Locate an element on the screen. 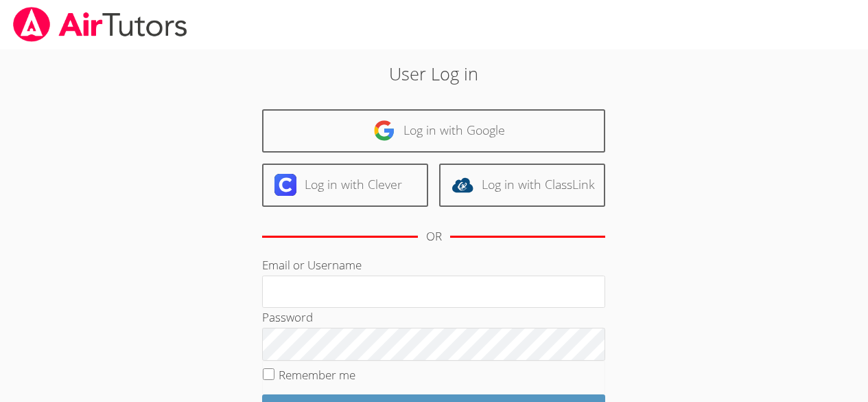  img: clever-logo-6eab21bc6e7a338710f1a6ff85c0baf02591cd810cc4098c63d3a4b26e2feb20.svg is located at coordinates (286, 185).